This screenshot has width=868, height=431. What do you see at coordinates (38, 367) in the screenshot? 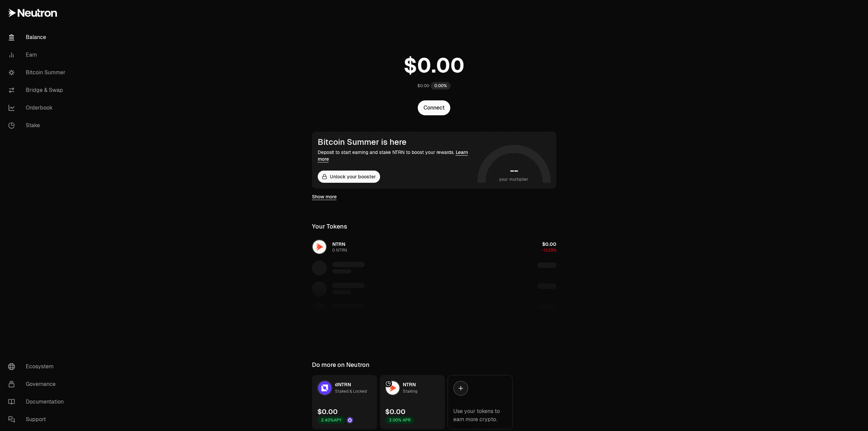
I see `a: Ecosystem` at bounding box center [38, 367].